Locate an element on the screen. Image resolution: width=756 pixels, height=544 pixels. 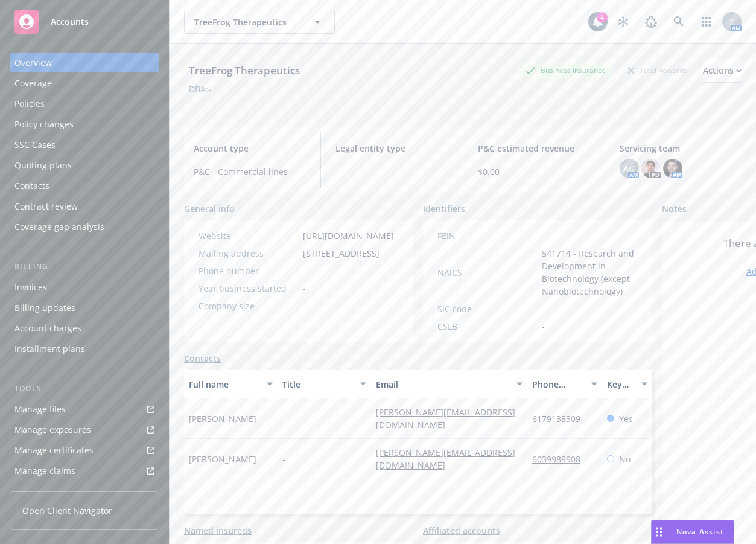
div: Title is located at coordinates (317, 384).